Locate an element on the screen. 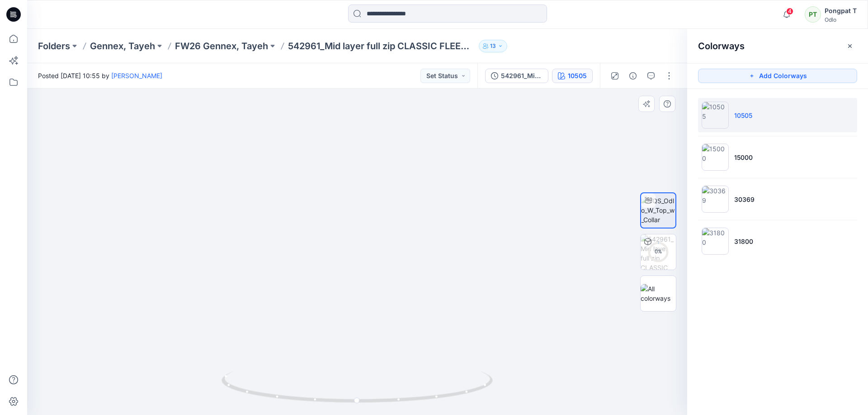  button: Add Colorways is located at coordinates (778, 76).